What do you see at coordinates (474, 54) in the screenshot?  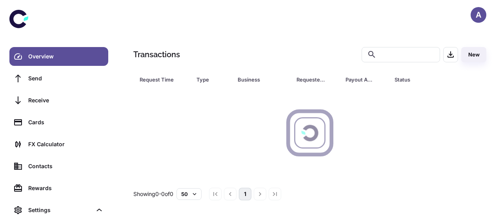 I see `button: New` at bounding box center [474, 54].